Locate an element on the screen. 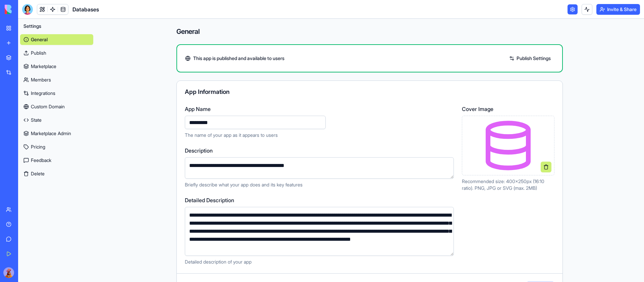  p: Detailed description of your app is located at coordinates (319, 262).